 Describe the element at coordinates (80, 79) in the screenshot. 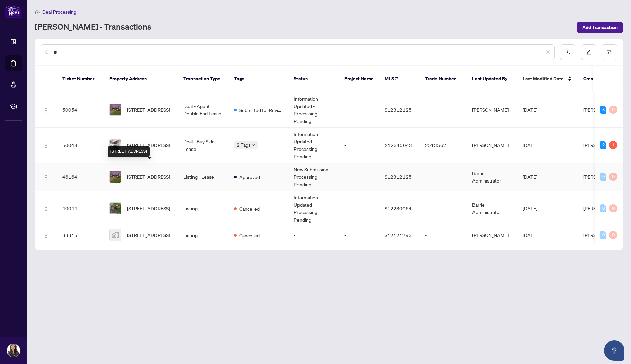

I see `th: Ticket Number` at that location.